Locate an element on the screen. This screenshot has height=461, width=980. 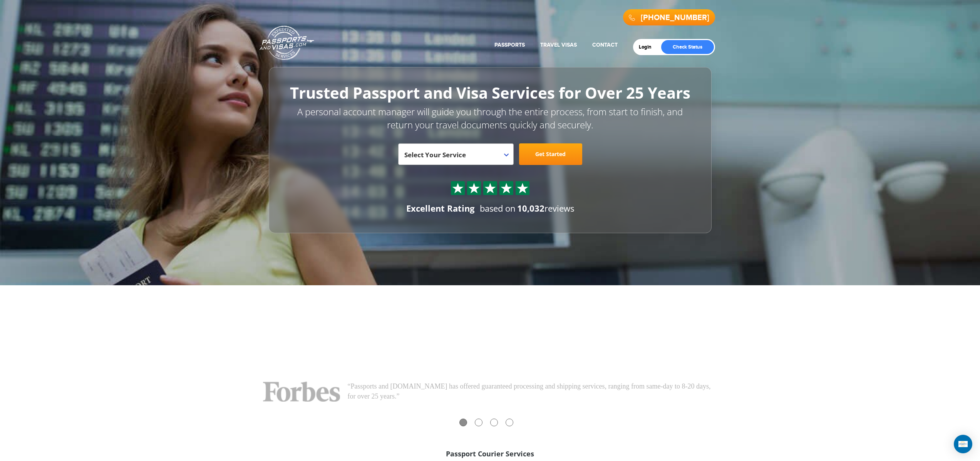
a: Travel Visas is located at coordinates (559, 44).